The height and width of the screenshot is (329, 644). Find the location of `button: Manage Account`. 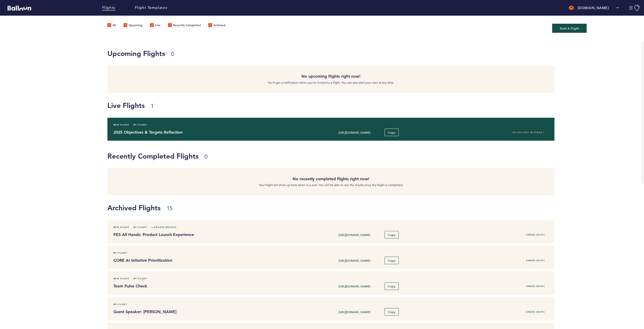

button: Manage Account is located at coordinates (634, 8).